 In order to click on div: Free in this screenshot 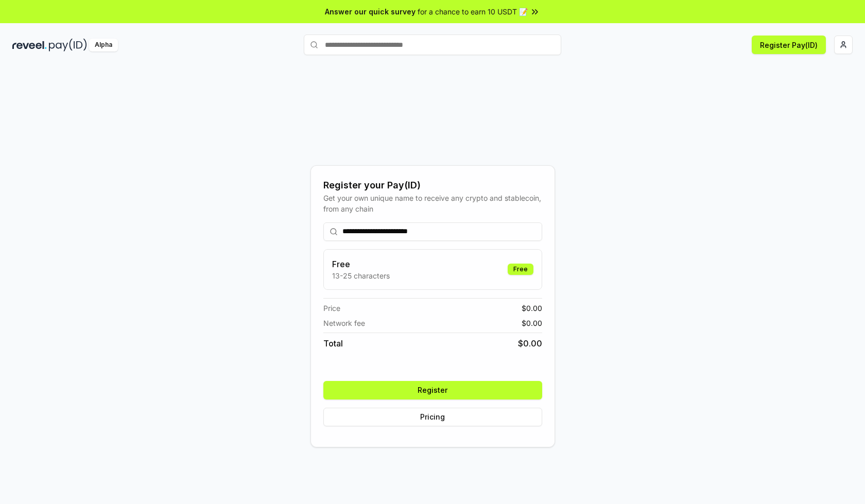, I will do `click(520, 269)`.